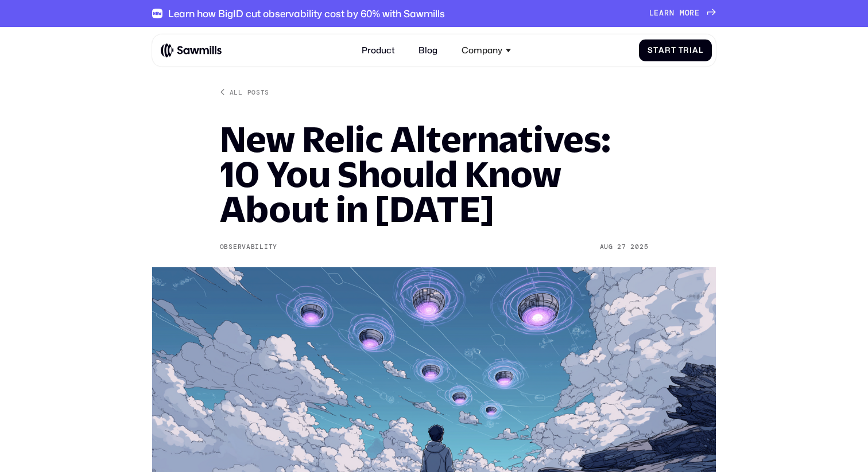 The height and width of the screenshot is (472, 868). What do you see at coordinates (650, 51) in the screenshot?
I see `span: S` at bounding box center [650, 51].